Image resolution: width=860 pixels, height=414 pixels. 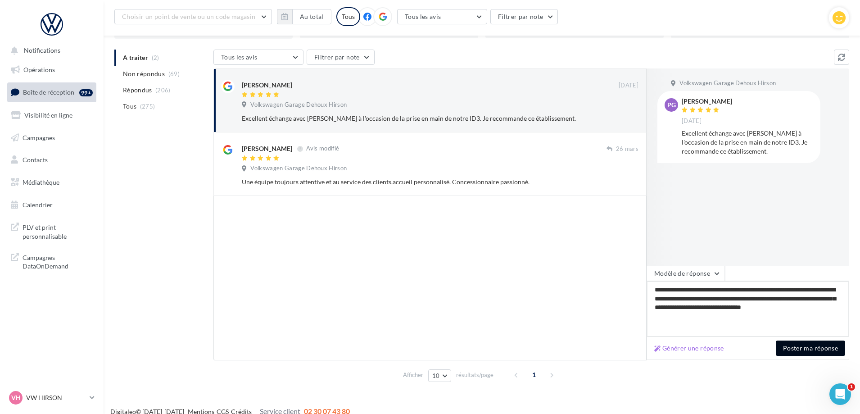 I want to click on span: (206), so click(x=163, y=90).